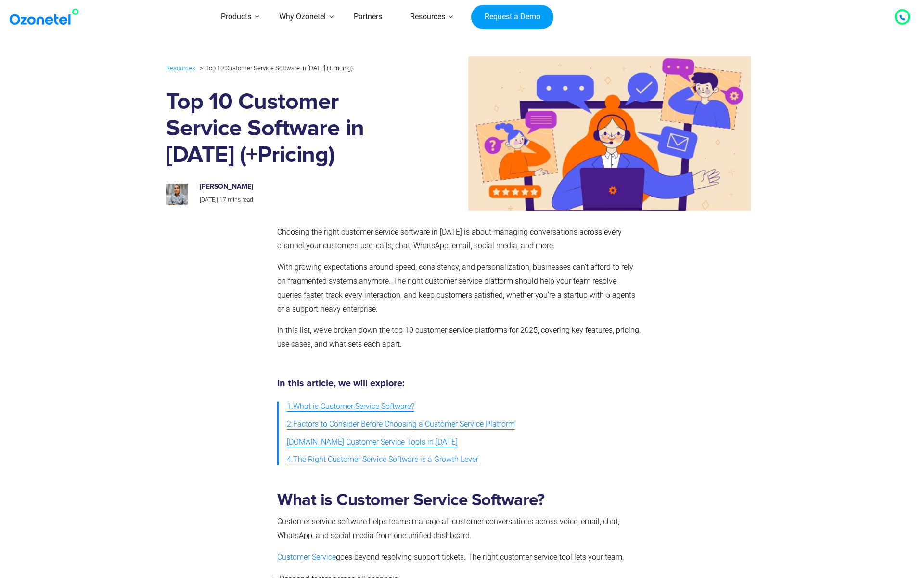  I want to click on a: 2.Factors to Consider Before Choosing a Customer Service Platform, so click(401, 425).